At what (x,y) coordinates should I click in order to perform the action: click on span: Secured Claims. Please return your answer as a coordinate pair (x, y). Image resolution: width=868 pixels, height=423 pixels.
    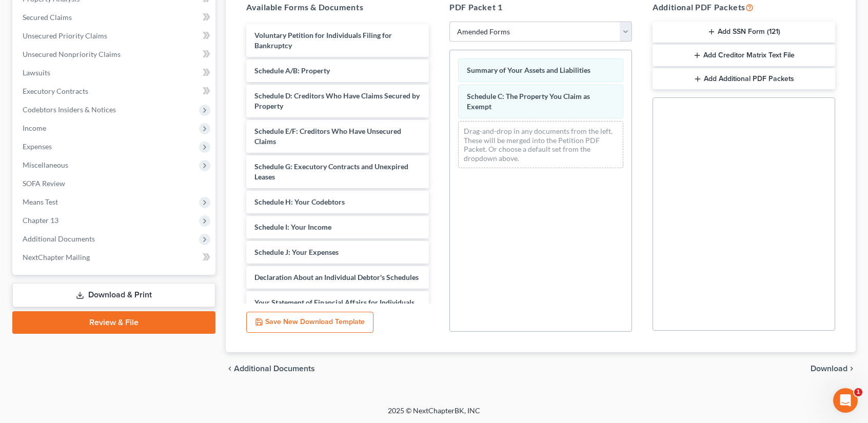
    Looking at the image, I should click on (47, 17).